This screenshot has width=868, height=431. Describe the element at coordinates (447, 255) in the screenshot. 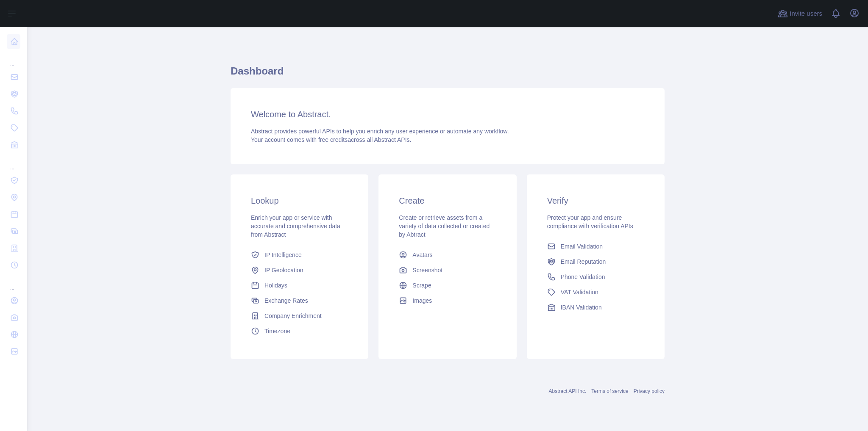

I see `a: Avatars` at that location.